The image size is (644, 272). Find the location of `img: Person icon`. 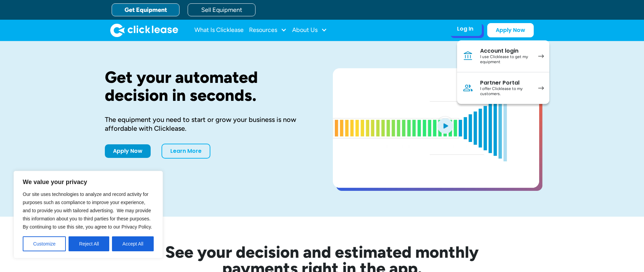

img: Person icon is located at coordinates (468, 88).